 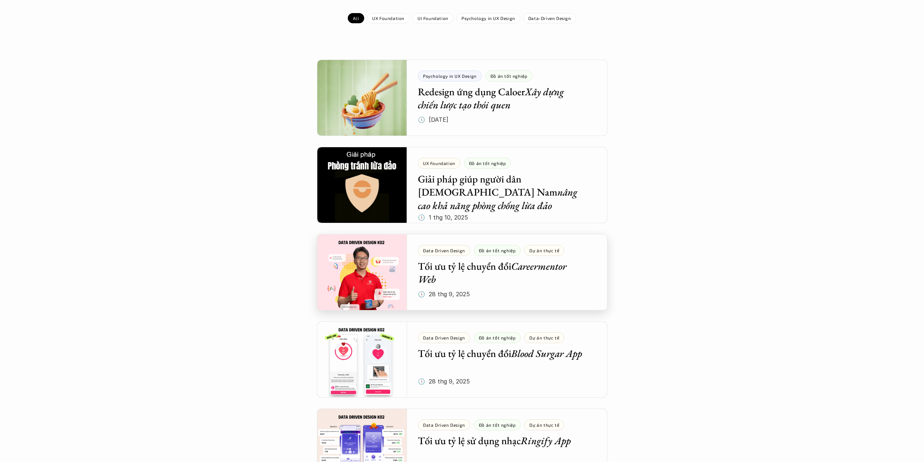 What do you see at coordinates (488, 18) in the screenshot?
I see `p: Psychology in UX Design` at bounding box center [488, 18].